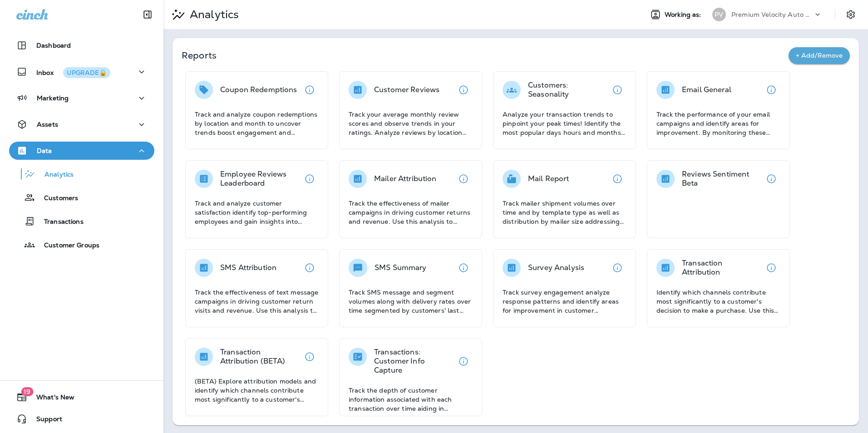  I want to click on div: PV, so click(719, 14).